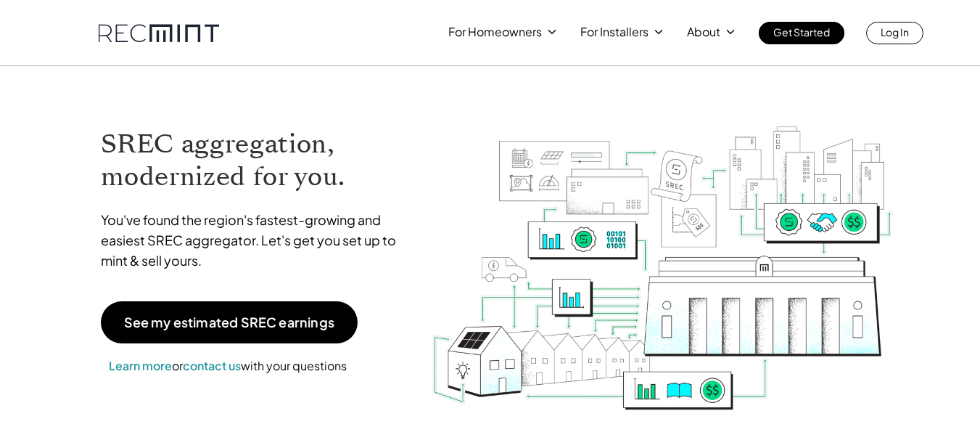 The height and width of the screenshot is (448, 980). What do you see at coordinates (212, 365) in the screenshot?
I see `a: contact us` at bounding box center [212, 365].